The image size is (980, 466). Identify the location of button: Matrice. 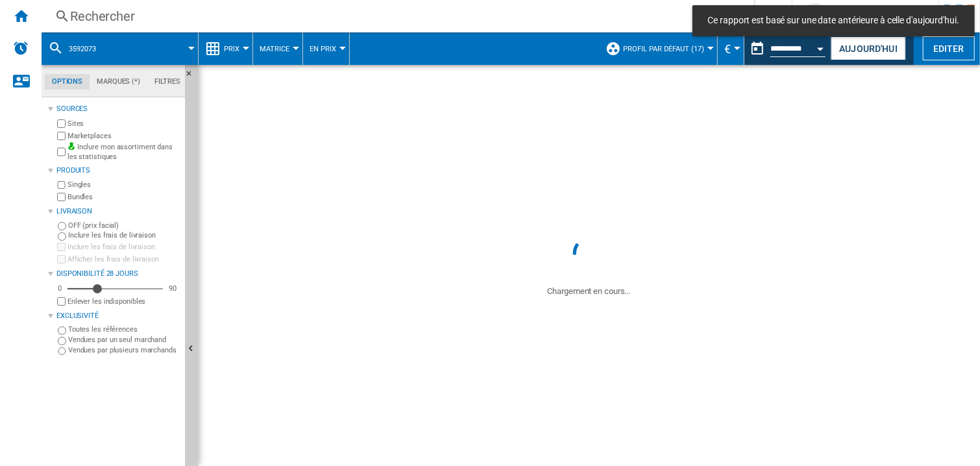
(278, 49).